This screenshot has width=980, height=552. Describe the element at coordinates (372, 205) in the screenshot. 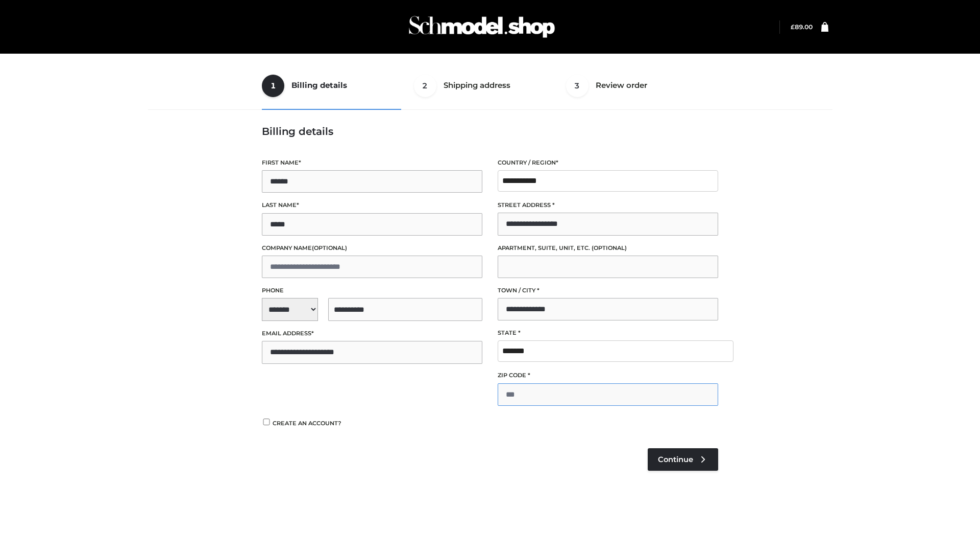

I see `label: Last name` at that location.